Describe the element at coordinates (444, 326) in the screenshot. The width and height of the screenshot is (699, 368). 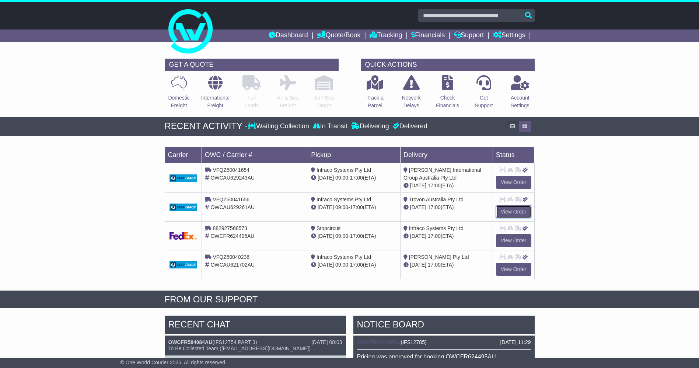
I see `div: NOTICE BOARD` at that location.